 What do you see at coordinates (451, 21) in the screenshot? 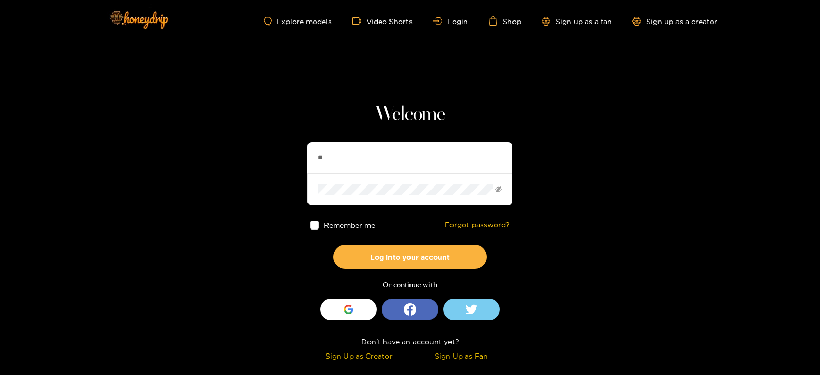
I see `a: Login` at bounding box center [451, 21].